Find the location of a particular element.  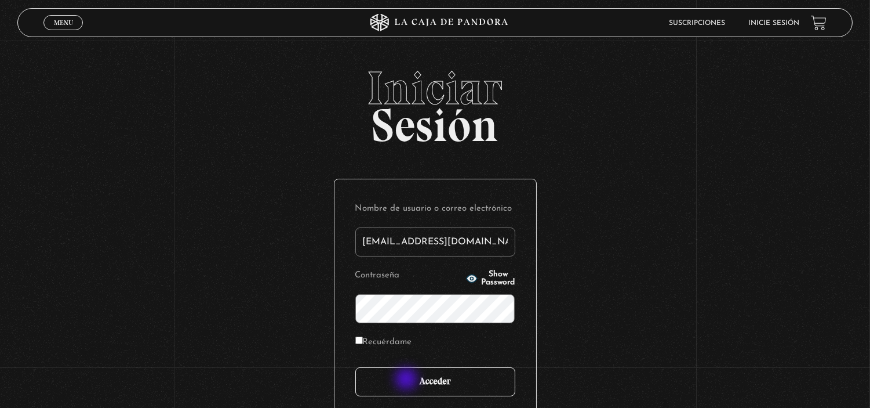

h2: Sesión is located at coordinates (435, 102).